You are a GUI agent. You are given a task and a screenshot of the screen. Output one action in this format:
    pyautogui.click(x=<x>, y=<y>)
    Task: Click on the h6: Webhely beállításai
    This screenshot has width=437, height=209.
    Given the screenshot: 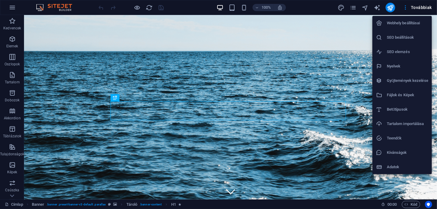 What is the action you would take?
    pyautogui.click(x=408, y=23)
    